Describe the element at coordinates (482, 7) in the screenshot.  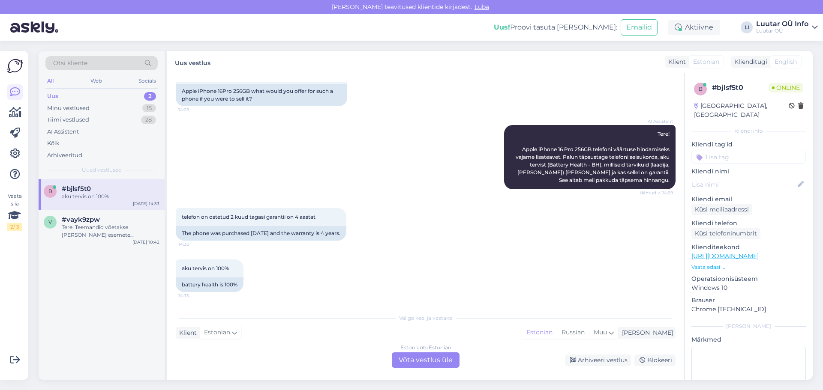
I see `span: Luba` at that location.